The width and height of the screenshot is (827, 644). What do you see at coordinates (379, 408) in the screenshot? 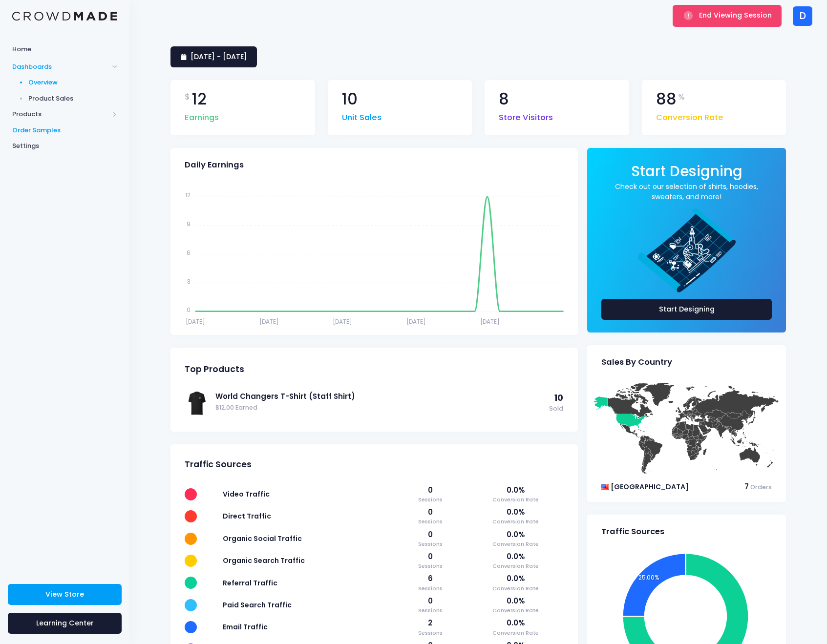
I see `span: $12.00 Earned` at bounding box center [379, 408].